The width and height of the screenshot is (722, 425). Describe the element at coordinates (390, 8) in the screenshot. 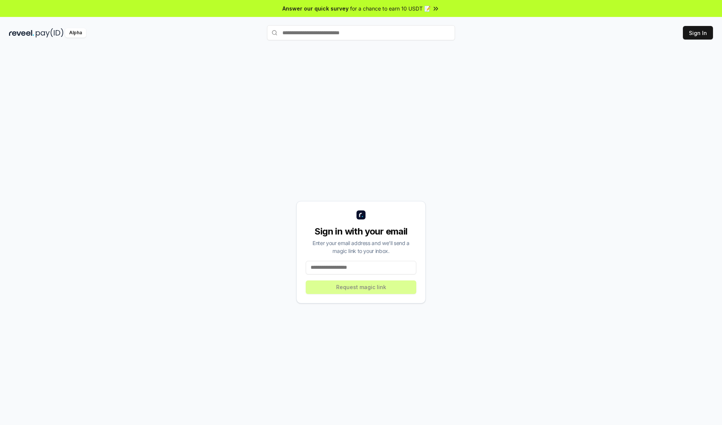

I see `span: for a chance to earn 10 USDT 📝` at that location.